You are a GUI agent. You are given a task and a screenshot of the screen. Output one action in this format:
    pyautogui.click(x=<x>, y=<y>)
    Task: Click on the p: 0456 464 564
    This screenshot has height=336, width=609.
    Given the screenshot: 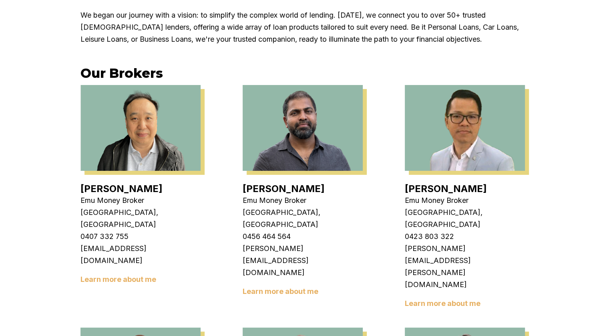 What is the action you would take?
    pyautogui.click(x=303, y=236)
    